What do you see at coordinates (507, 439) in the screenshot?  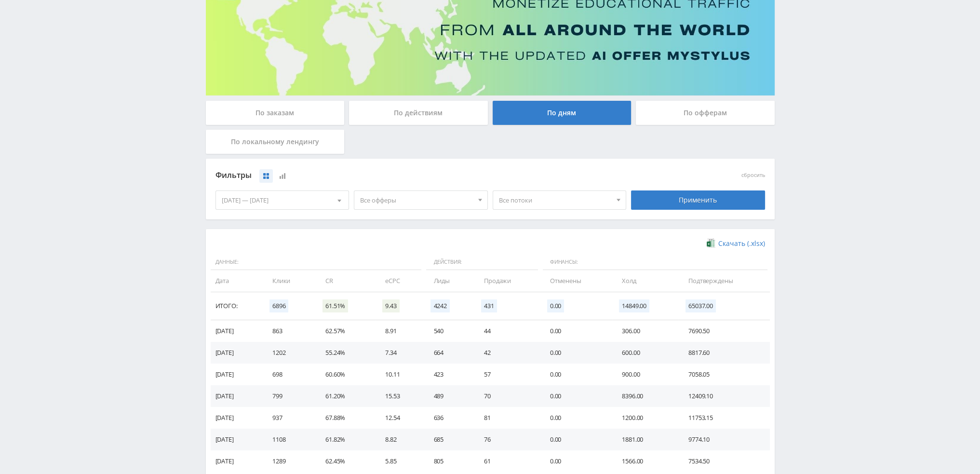 I see `td: 76` at bounding box center [507, 439].